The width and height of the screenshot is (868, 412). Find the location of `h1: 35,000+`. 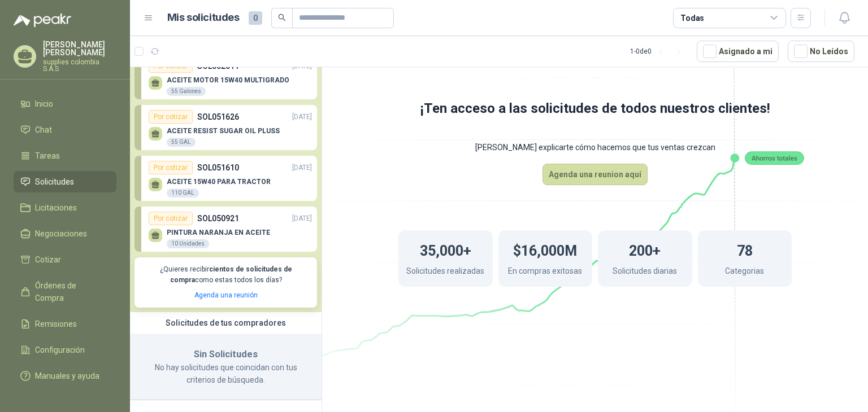

h1: 35,000+ is located at coordinates (445, 250).